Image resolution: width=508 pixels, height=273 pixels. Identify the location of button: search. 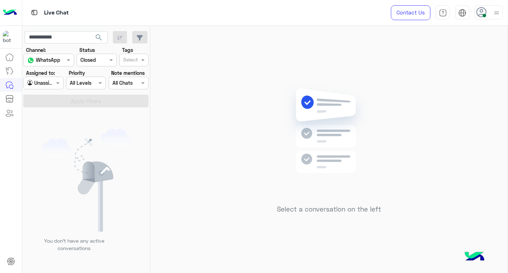
(99, 38).